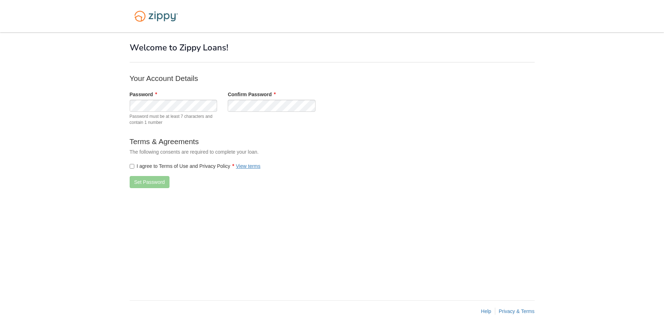  Describe the element at coordinates (272, 141) in the screenshot. I see `p: Terms & Agreements` at that location.